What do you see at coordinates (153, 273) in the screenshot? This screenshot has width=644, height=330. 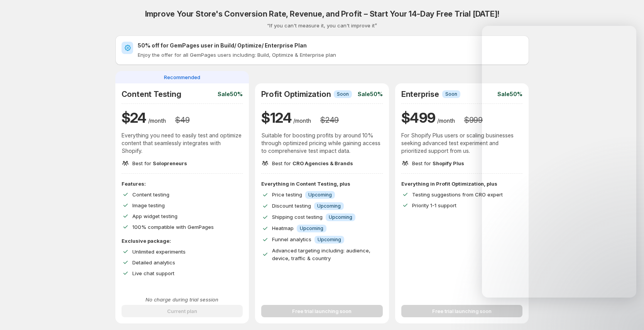 I see `span: Live chat support` at bounding box center [153, 273].